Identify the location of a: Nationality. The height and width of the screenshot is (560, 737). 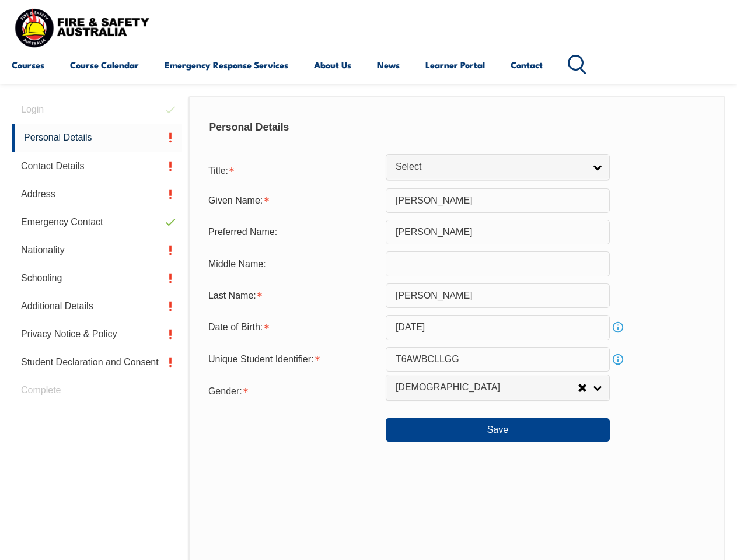
(97, 250).